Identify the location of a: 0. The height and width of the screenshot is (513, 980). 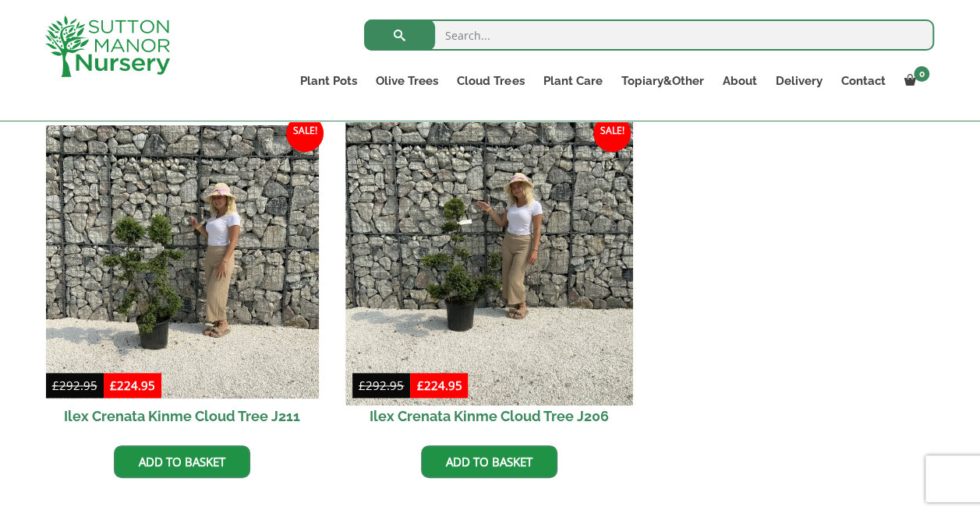
(913, 81).